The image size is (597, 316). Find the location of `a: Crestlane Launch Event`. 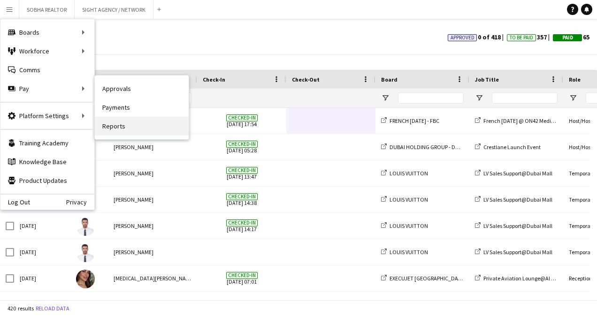

a: Crestlane Launch Event is located at coordinates (508, 147).